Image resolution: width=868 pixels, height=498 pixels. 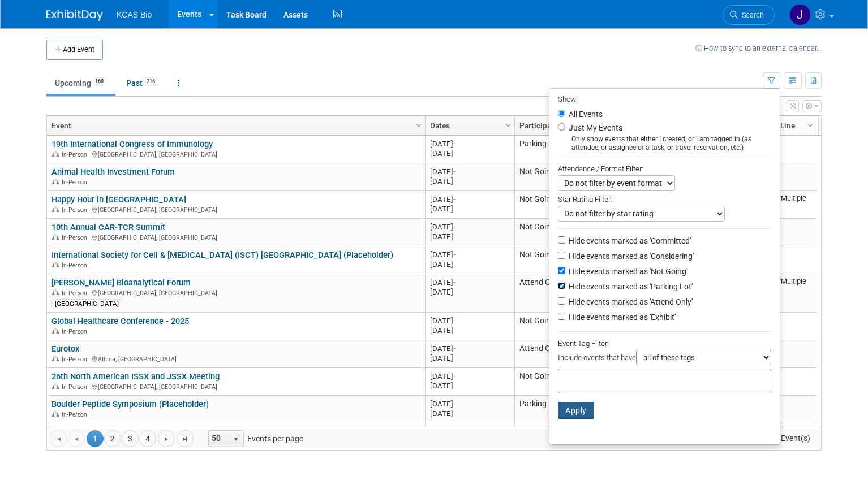 I want to click on a: 10th Annual CAR-TCR Summit, so click(x=108, y=228).